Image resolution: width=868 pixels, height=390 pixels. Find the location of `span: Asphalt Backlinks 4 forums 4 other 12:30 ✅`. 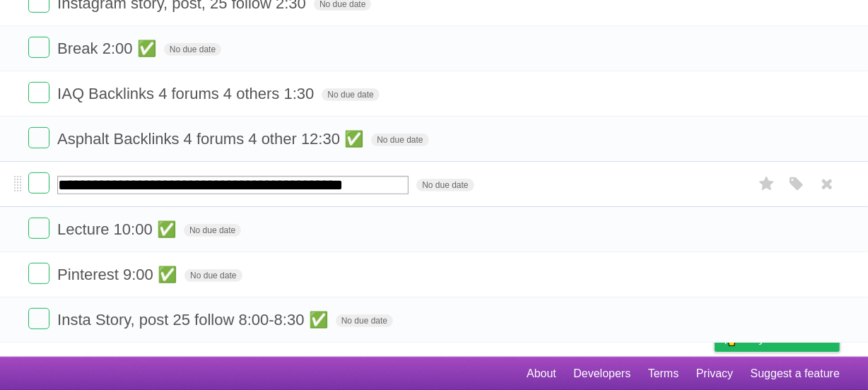

span: Asphalt Backlinks 4 forums 4 other 12:30 ✅ is located at coordinates (212, 139).